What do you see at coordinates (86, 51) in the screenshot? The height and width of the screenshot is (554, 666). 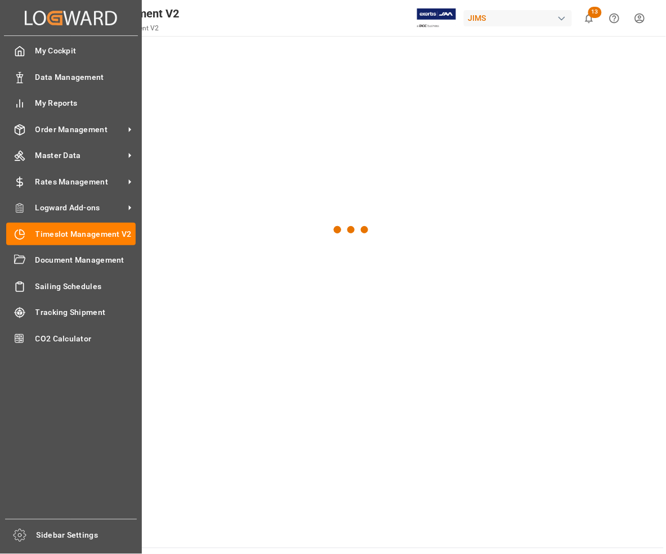 I see `span: My Cockpit` at bounding box center [86, 51].